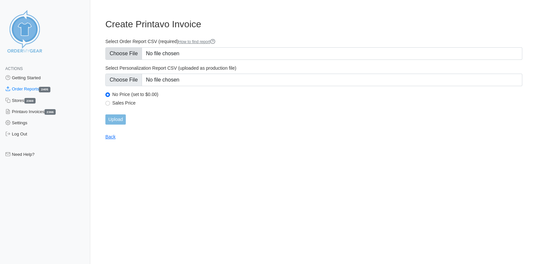  What do you see at coordinates (14, 69) in the screenshot?
I see `span: Actions` at bounding box center [14, 69].